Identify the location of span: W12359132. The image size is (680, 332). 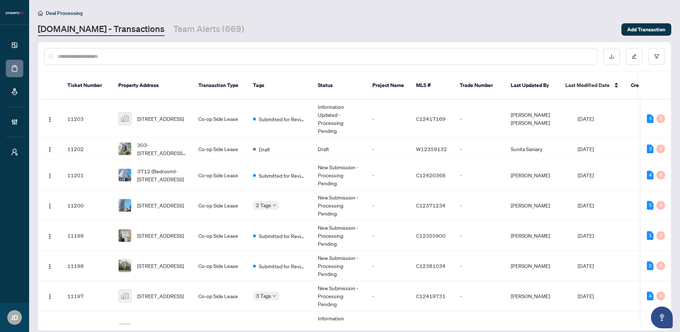
(431, 149).